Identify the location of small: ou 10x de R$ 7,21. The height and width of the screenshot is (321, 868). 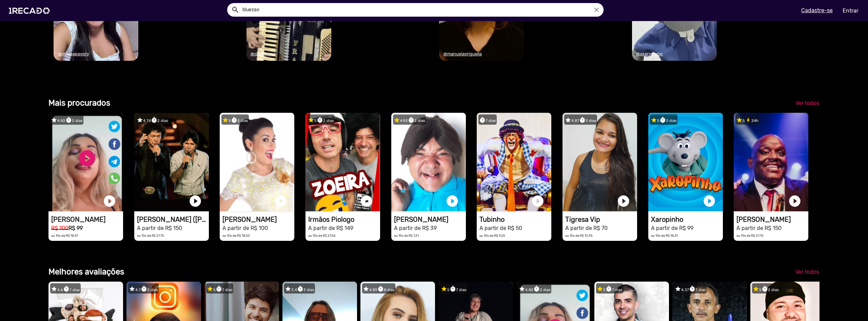
(406, 235).